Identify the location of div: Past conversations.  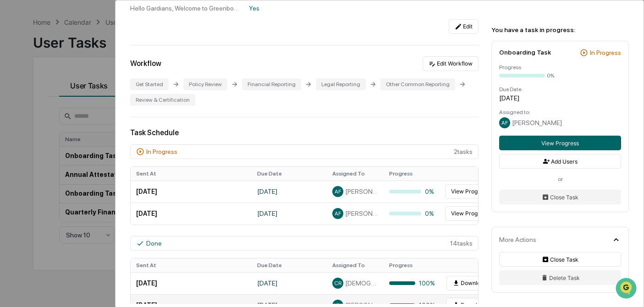
(35, 111).